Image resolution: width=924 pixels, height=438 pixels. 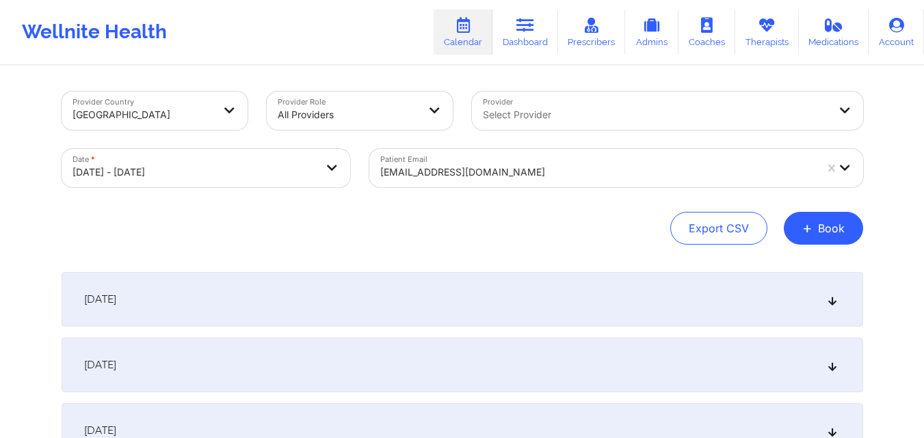 I want to click on a: Admins, so click(x=652, y=32).